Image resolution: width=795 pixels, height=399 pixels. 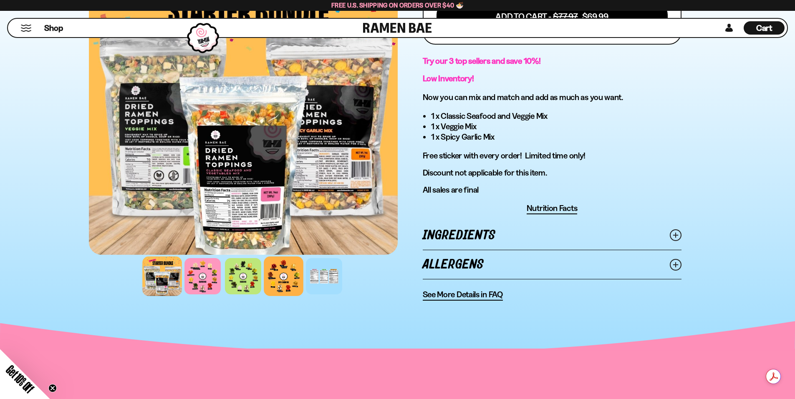 What do you see at coordinates (53, 388) in the screenshot?
I see `button: Close teaser` at bounding box center [53, 388].